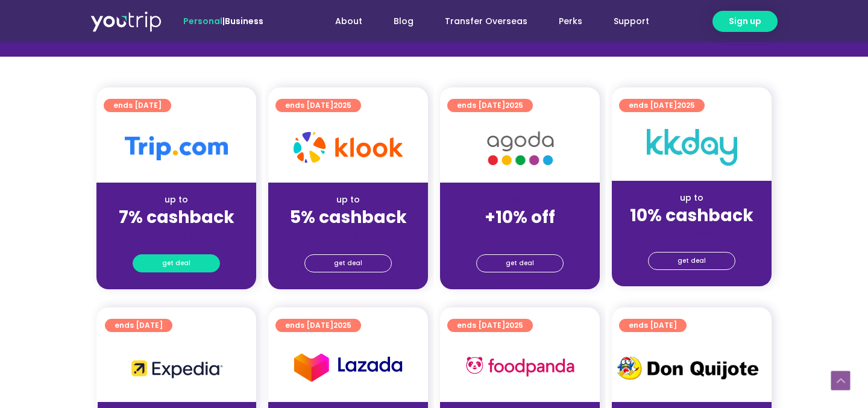 The image size is (868, 408). Describe the element at coordinates (403, 21) in the screenshot. I see `a: Blog` at that location.